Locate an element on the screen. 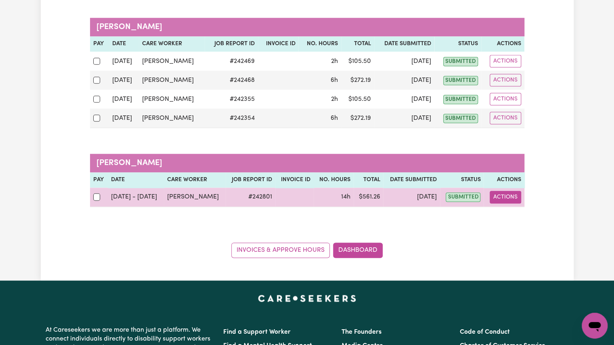  a: Dashboard is located at coordinates (358, 250).